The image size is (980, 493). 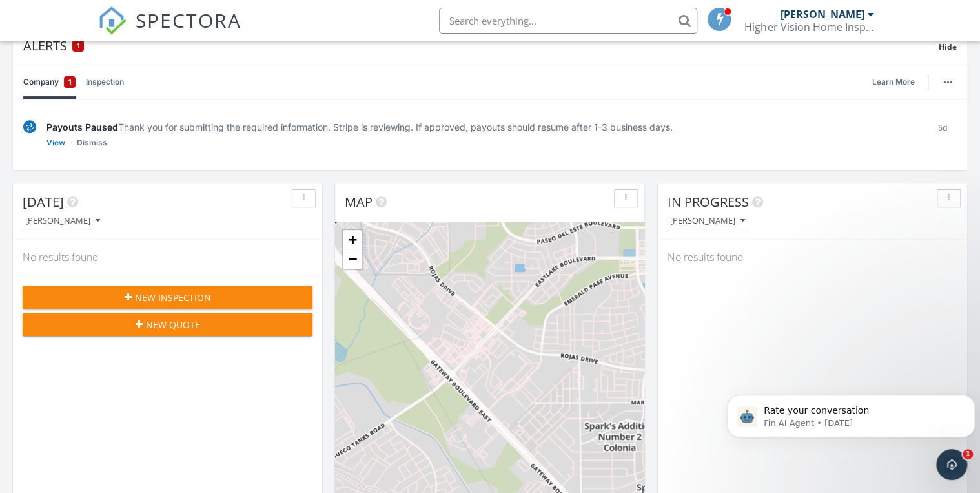 I want to click on a: View, so click(x=55, y=143).